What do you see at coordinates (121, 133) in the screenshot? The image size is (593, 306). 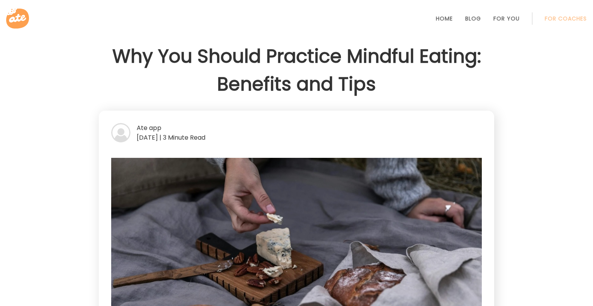 I see `img: bg-avatar-default.svg` at bounding box center [121, 133].